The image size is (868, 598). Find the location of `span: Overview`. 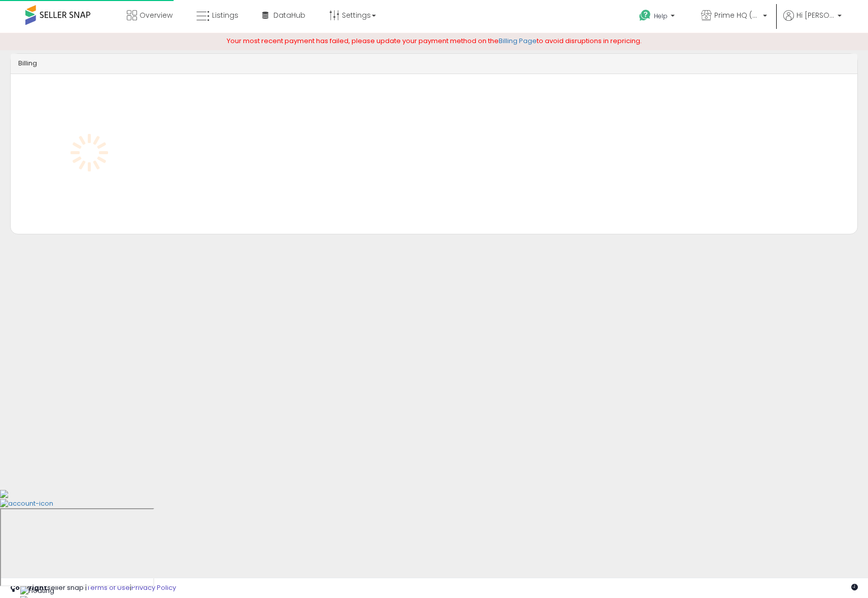

span: Overview is located at coordinates (156, 15).